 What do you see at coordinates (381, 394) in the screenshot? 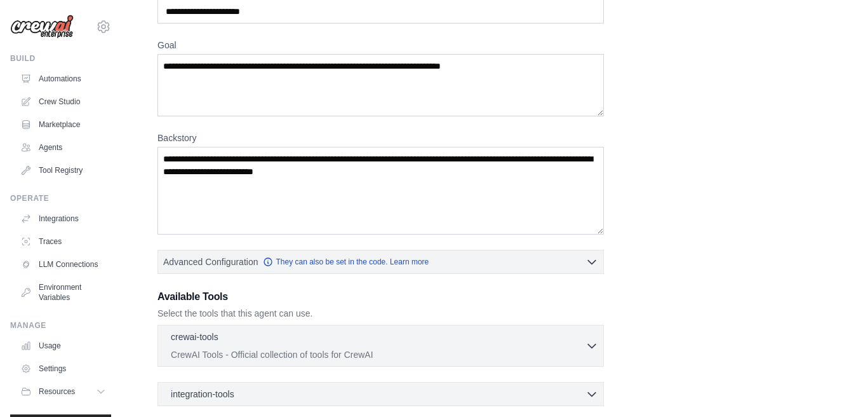
I see `button: integration-tools` at bounding box center [381, 394].